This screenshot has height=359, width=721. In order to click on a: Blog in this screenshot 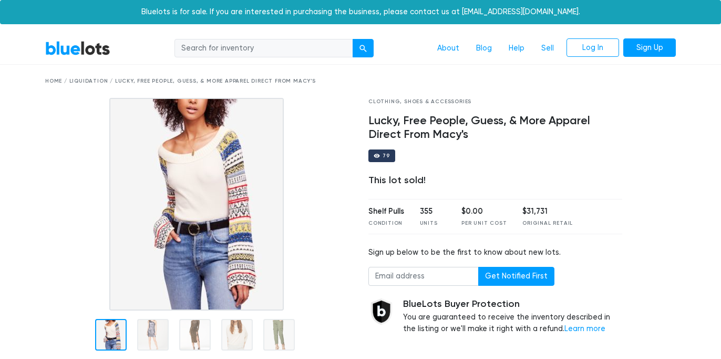, I will do `click(484, 48)`.